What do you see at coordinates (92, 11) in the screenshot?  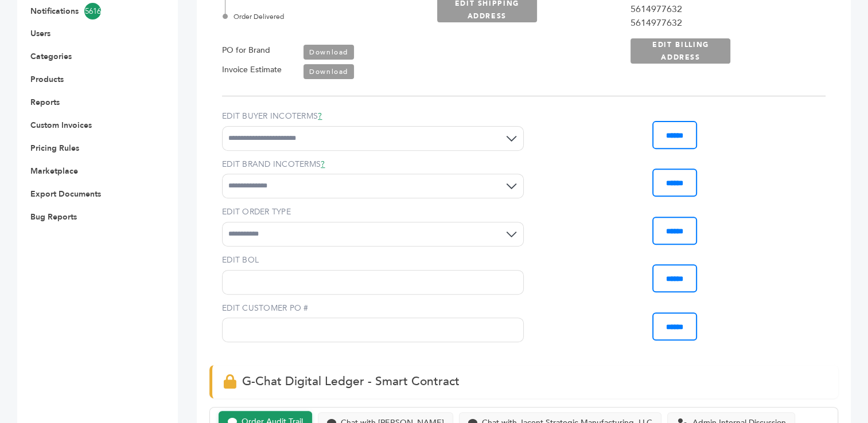 I see `span: 5616` at bounding box center [92, 11].